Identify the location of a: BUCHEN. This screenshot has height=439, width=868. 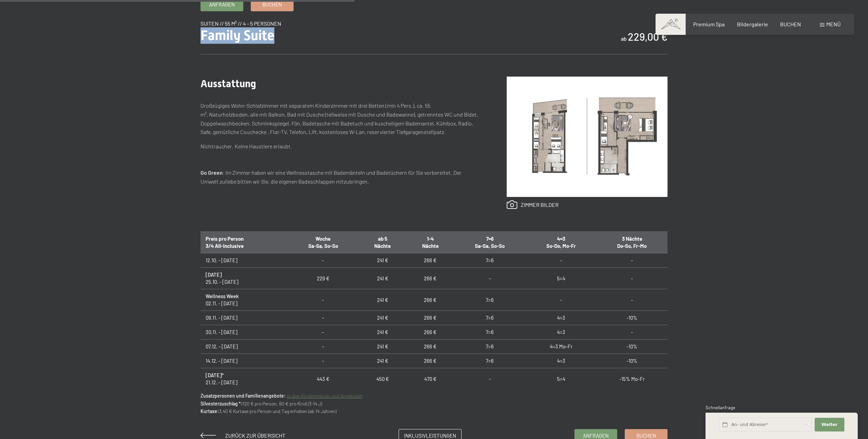
(791, 24).